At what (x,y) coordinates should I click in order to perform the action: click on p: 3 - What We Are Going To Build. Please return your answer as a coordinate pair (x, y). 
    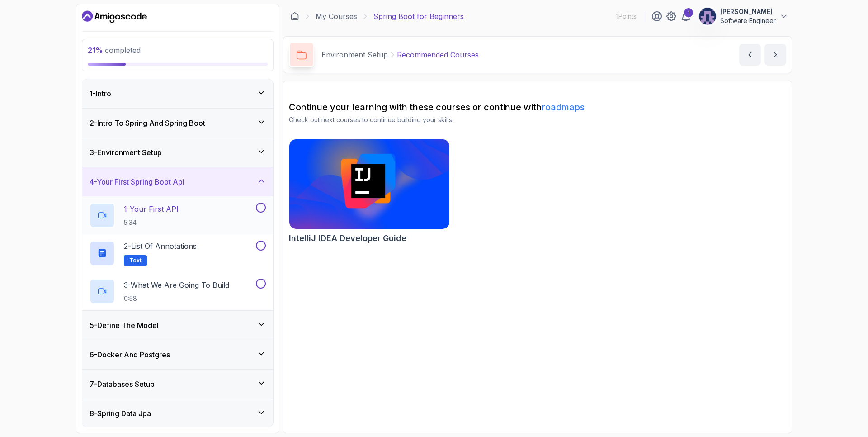
    Looking at the image, I should click on (176, 285).